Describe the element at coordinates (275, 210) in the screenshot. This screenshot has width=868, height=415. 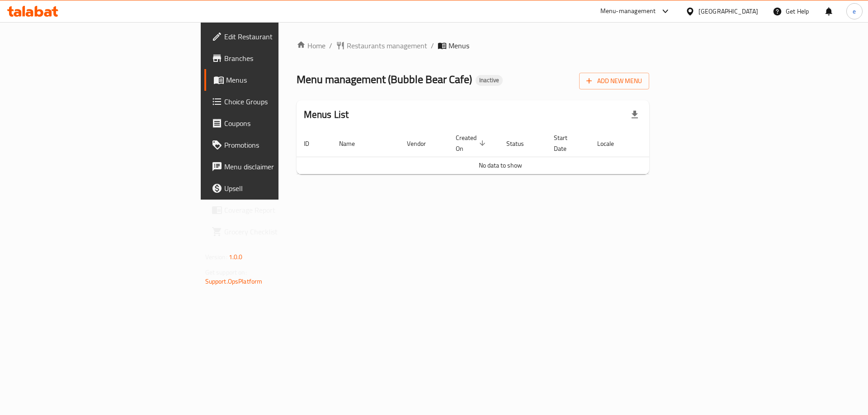
I see `a: Coverage Report` at that location.